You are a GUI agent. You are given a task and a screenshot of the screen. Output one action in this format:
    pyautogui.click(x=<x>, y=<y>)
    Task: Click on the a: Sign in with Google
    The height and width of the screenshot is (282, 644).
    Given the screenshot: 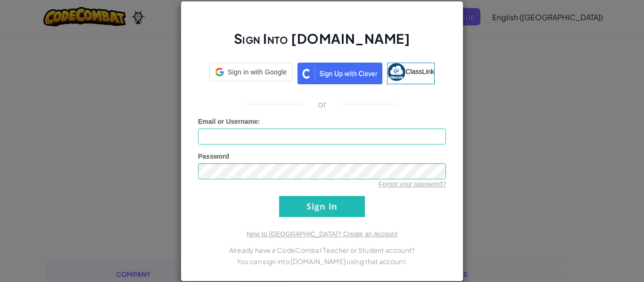 What is the action you would take?
    pyautogui.click(x=251, y=74)
    